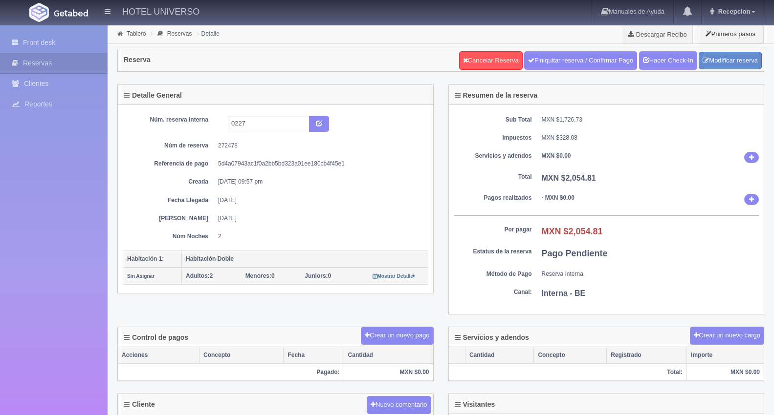  I want to click on h4: Servicios y adendos, so click(492, 338).